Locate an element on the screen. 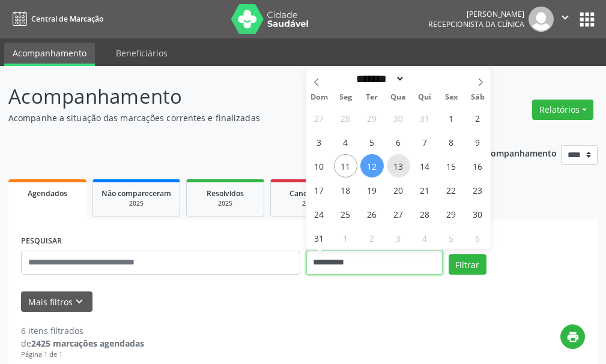 The height and width of the screenshot is (364, 606). span: Agosto 4, 2025 is located at coordinates (346, 142).